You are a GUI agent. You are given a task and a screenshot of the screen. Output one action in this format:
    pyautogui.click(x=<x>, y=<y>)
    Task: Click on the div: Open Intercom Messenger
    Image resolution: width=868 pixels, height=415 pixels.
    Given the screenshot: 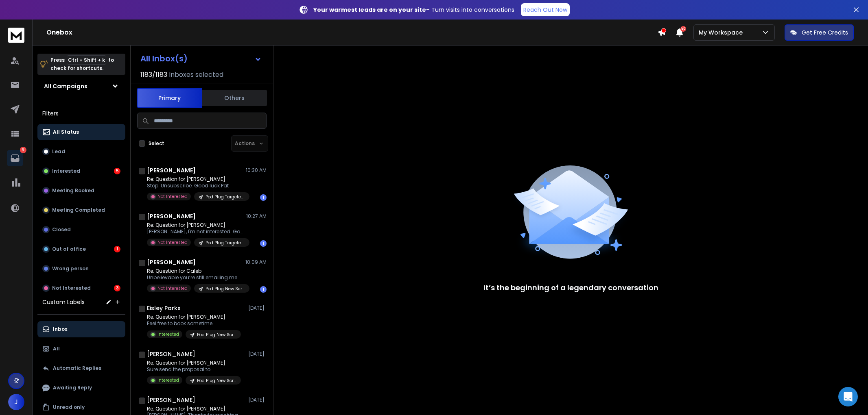 What is the action you would take?
    pyautogui.click(x=848, y=397)
    